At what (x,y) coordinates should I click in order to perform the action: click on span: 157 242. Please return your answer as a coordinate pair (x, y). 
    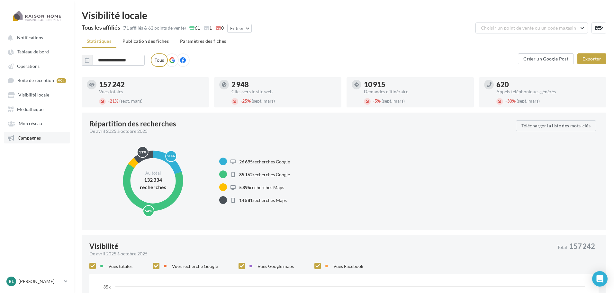
    Looking at the image, I should click on (582, 246).